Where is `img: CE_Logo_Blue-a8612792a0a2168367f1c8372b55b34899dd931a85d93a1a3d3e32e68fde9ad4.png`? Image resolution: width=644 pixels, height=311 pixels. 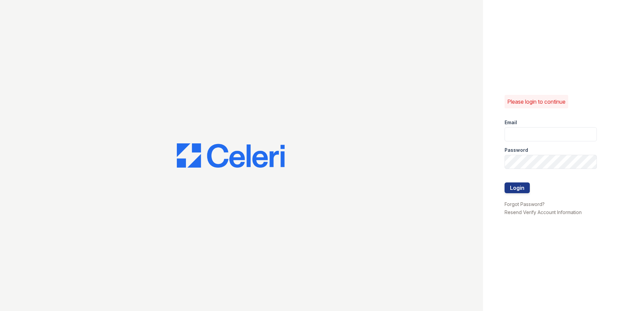
img: CE_Logo_Blue-a8612792a0a2168367f1c8372b55b34899dd931a85d93a1a3d3e32e68fde9ad4.png is located at coordinates (231, 156).